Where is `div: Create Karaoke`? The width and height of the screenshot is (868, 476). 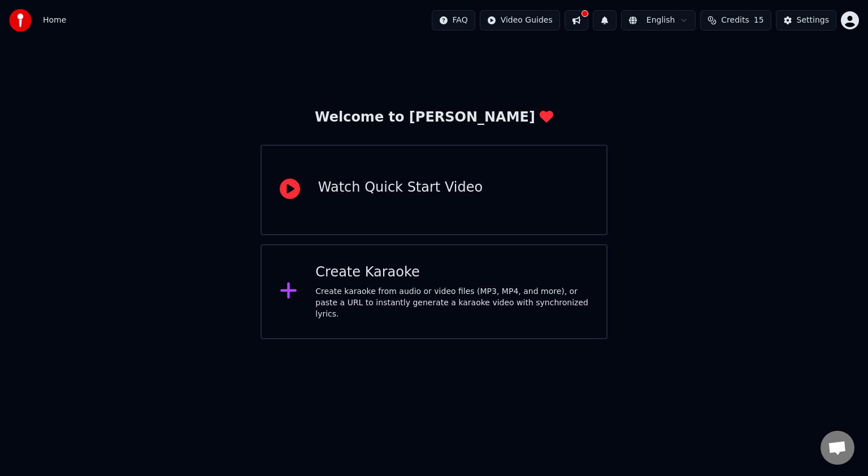 div: Create Karaoke is located at coordinates (452, 273).